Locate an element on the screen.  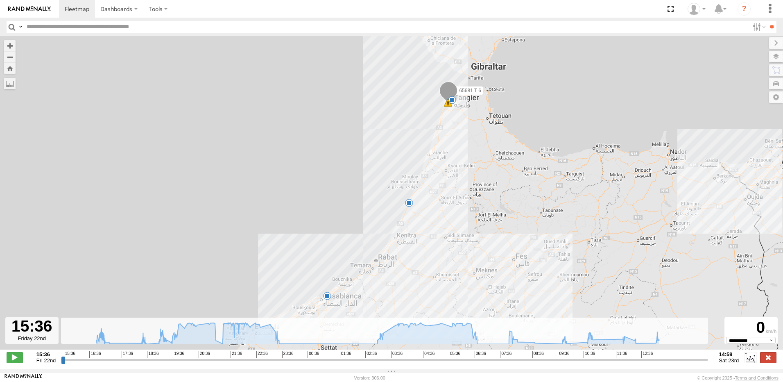
span: Sat 23rd Aug 2025 is located at coordinates (728, 360).